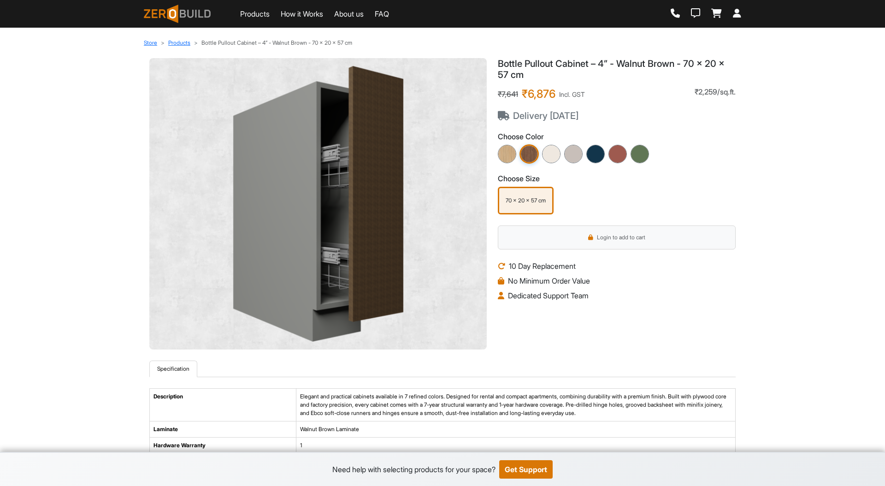 This screenshot has width=885, height=486. I want to click on div: Earth Brown, so click(618, 154).